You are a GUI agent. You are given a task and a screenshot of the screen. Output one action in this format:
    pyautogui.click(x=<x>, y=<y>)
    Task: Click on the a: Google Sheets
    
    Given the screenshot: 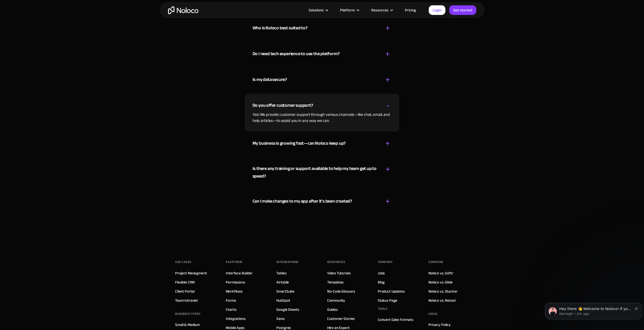 What is the action you would take?
    pyautogui.click(x=288, y=310)
    